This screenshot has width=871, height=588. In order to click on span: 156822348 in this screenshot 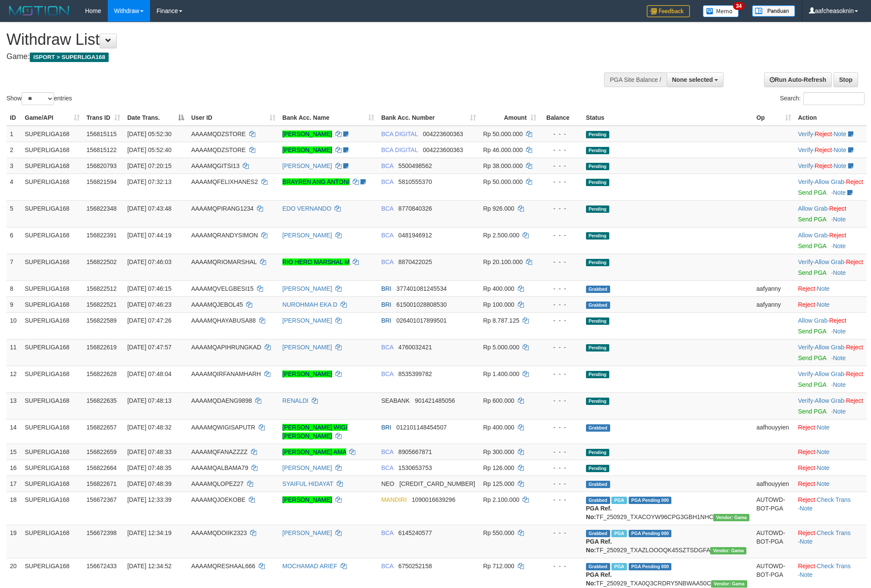, I will do `click(102, 208)`.